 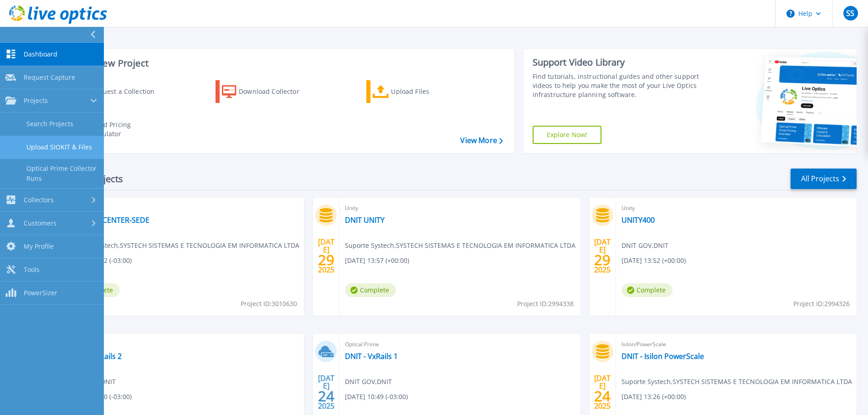 I want to click on span: Project ID: 2994326, so click(x=822, y=304).